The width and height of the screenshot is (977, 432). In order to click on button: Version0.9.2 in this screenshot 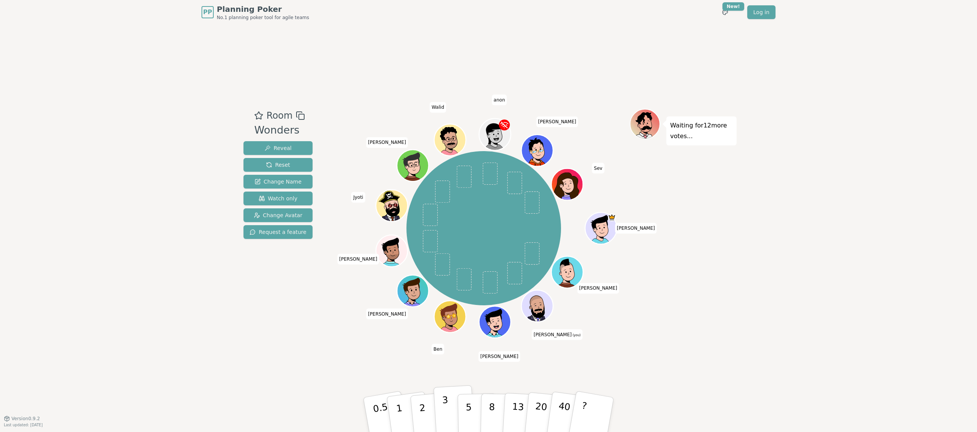, I will do `click(22, 419)`.